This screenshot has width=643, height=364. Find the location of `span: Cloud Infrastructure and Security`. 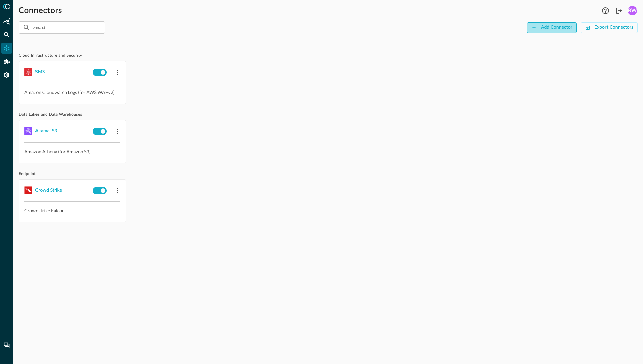

span: Cloud Infrastructure and Security is located at coordinates (329, 55).